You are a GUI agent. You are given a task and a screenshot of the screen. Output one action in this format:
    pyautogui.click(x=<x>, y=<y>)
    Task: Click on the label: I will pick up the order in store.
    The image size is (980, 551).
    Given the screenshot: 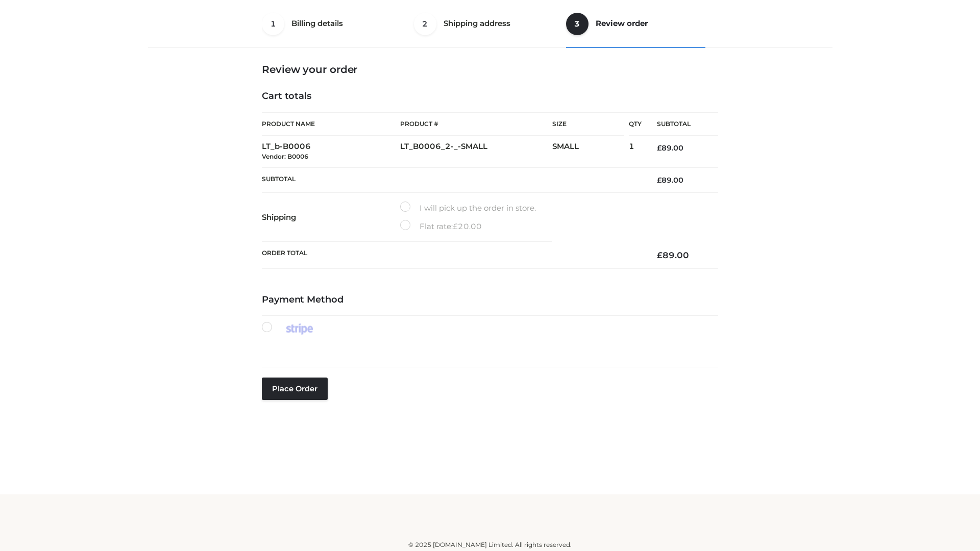 What is the action you would take?
    pyautogui.click(x=468, y=208)
    